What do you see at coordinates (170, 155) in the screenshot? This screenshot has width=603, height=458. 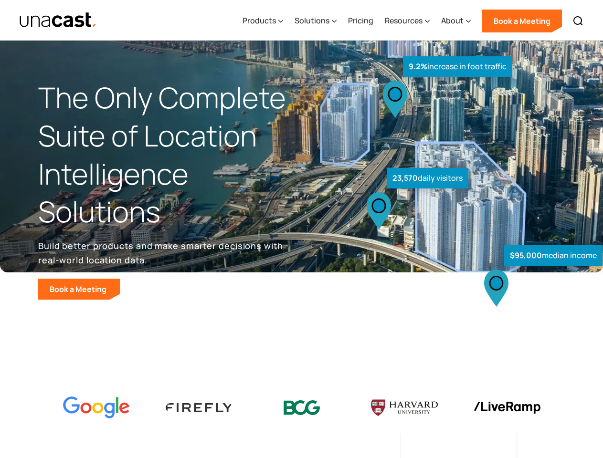 I see `h1: The Only Complete Suite of Location Intelligence Solutions` at bounding box center [170, 155].